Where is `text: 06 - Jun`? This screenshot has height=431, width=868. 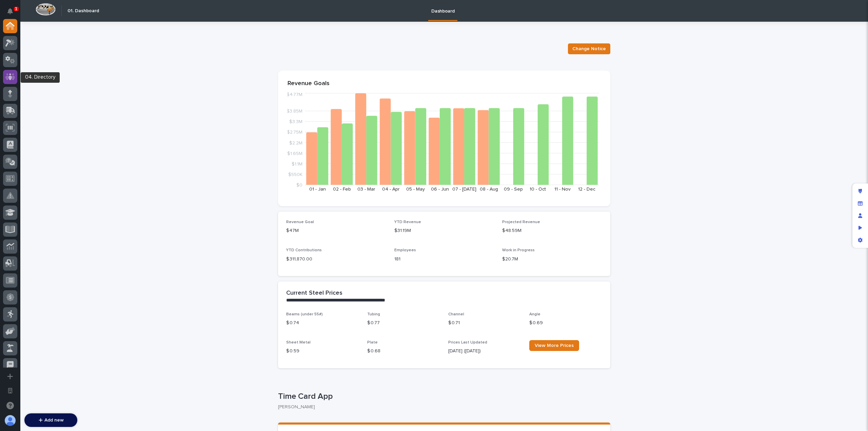
text: 06 - Jun is located at coordinates (440, 189).